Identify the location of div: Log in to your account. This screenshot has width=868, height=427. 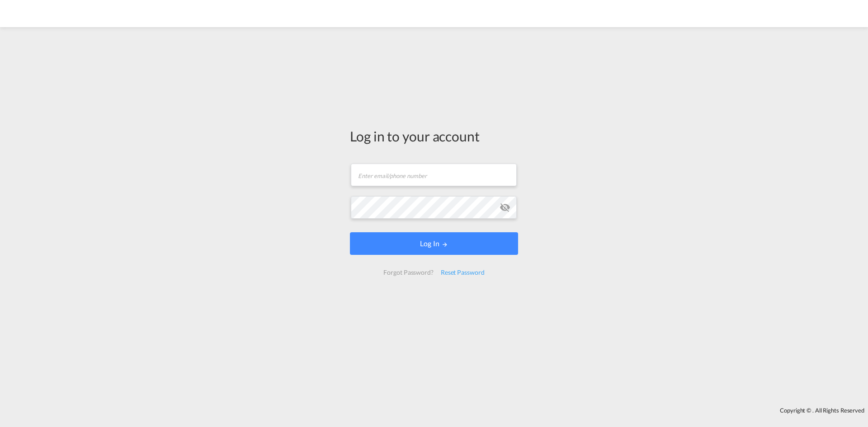
(434, 136).